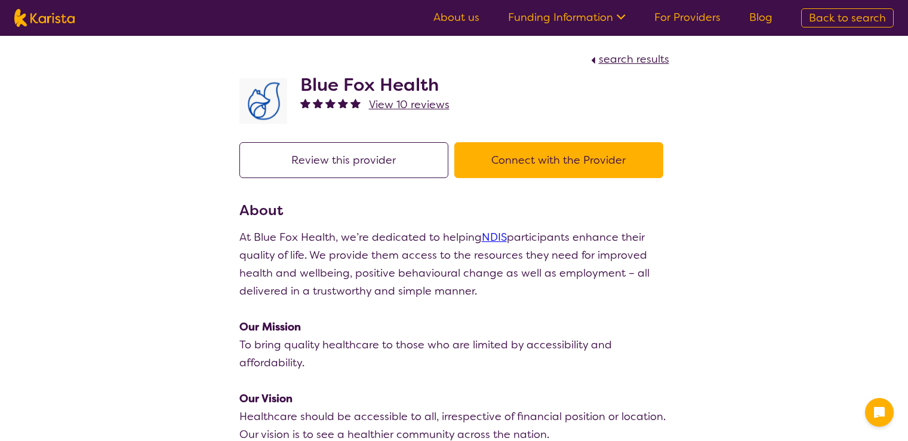 The image size is (908, 441). Describe the element at coordinates (847, 18) in the screenshot. I see `a: Back to search` at that location.